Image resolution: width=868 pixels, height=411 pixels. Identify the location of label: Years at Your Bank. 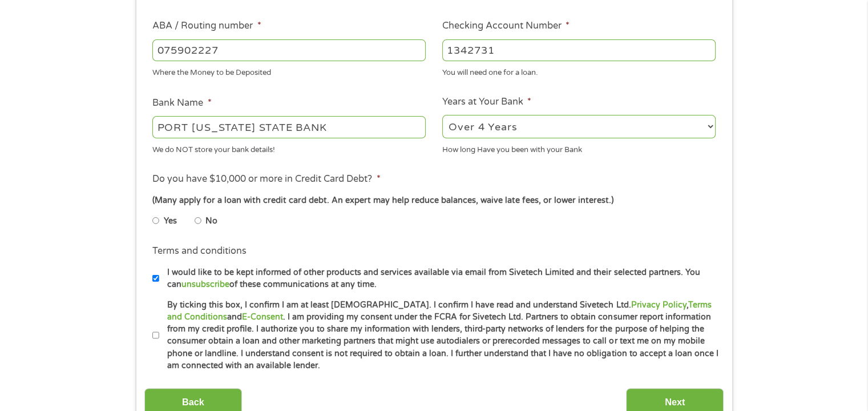
(487, 101).